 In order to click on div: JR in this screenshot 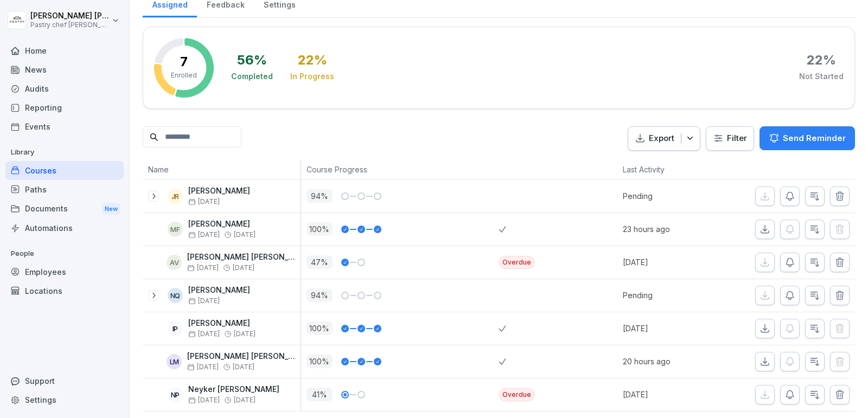, I will do `click(175, 196)`.